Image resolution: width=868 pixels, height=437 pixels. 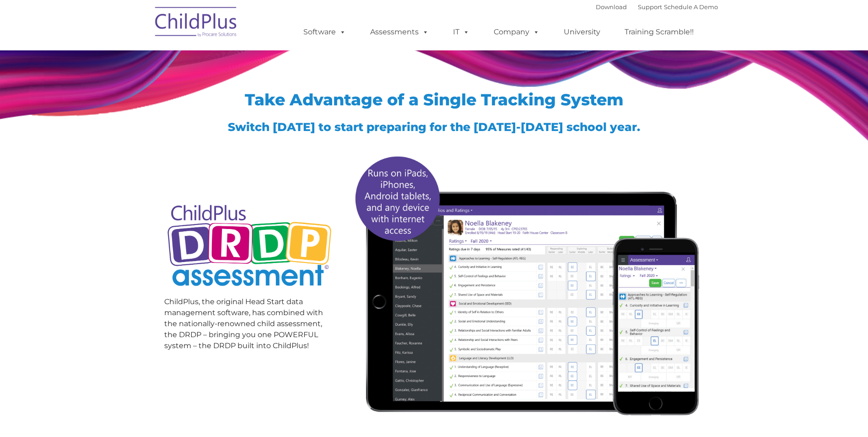 What do you see at coordinates (659, 32) in the screenshot?
I see `a: Training Scramble!!` at bounding box center [659, 32].